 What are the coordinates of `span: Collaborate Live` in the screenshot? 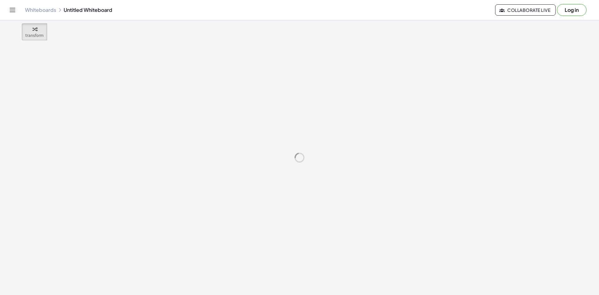 It's located at (525, 10).